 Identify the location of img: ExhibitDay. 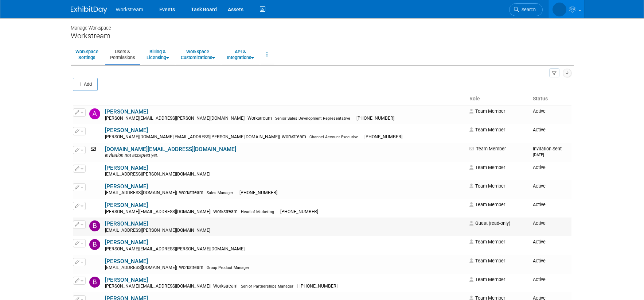
(89, 10).